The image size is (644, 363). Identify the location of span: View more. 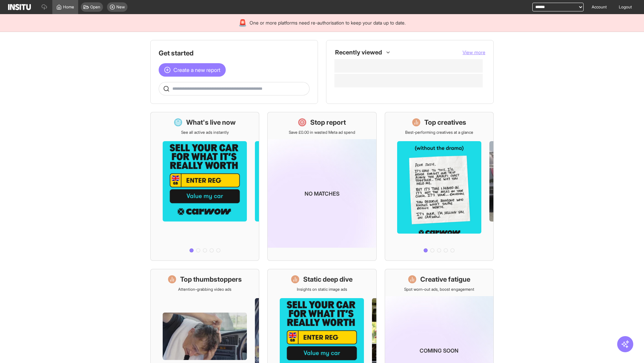
(474, 52).